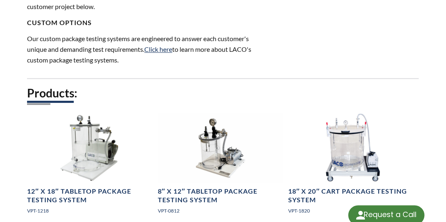  Describe the element at coordinates (90, 210) in the screenshot. I see `p: VPT-1218` at that location.